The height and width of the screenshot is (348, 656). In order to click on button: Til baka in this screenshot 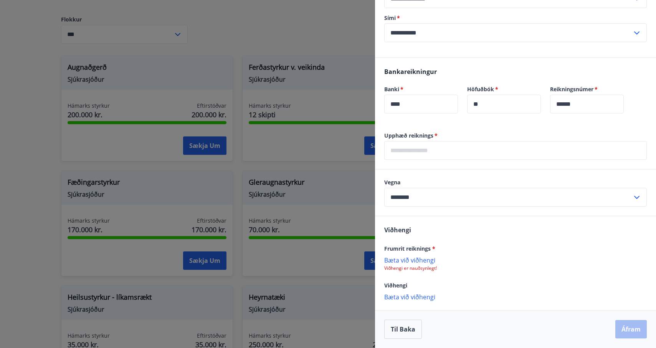, I will do `click(403, 330)`.